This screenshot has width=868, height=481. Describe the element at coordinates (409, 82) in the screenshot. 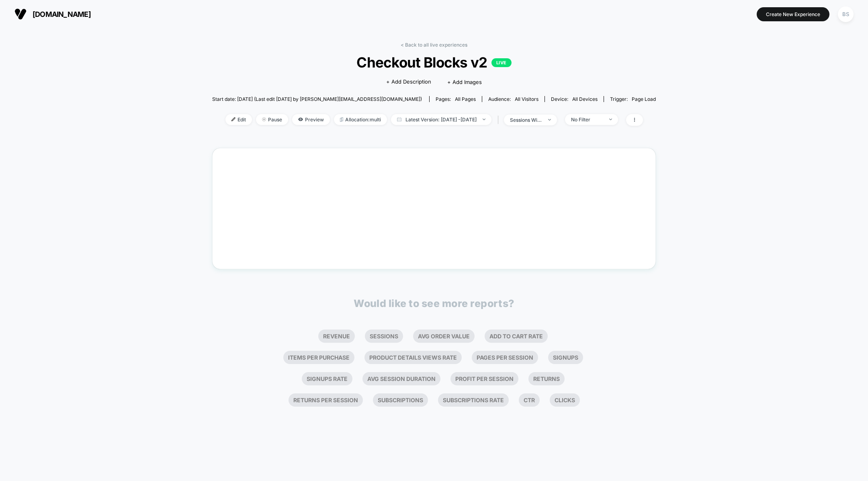

I see `span: + Add Description` at that location.